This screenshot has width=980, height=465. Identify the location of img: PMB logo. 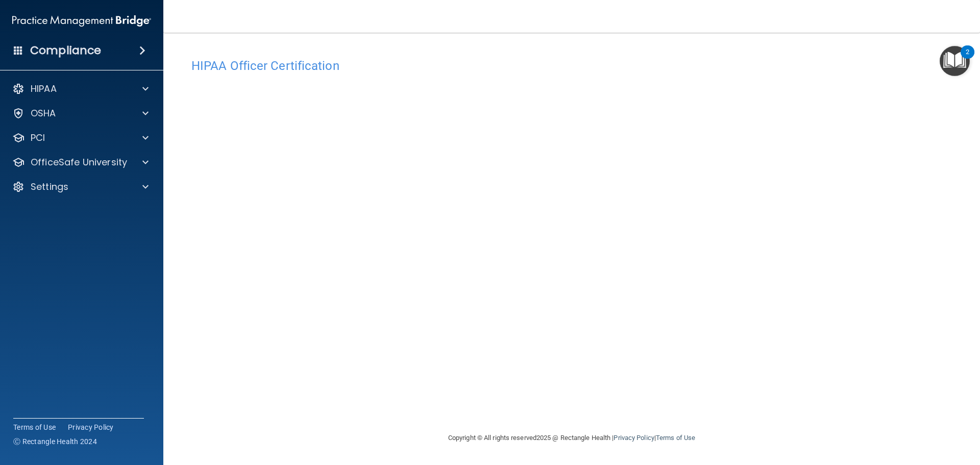
(82, 21).